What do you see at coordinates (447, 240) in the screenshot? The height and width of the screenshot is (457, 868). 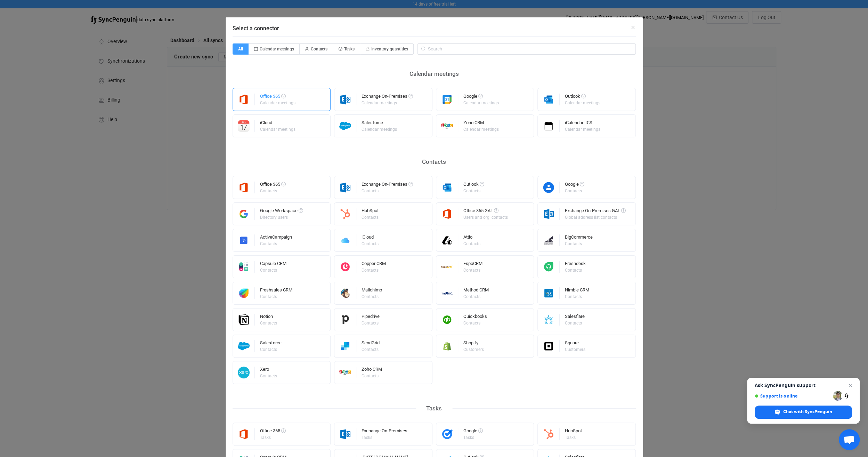 I see `img: attio.png` at bounding box center [447, 240].